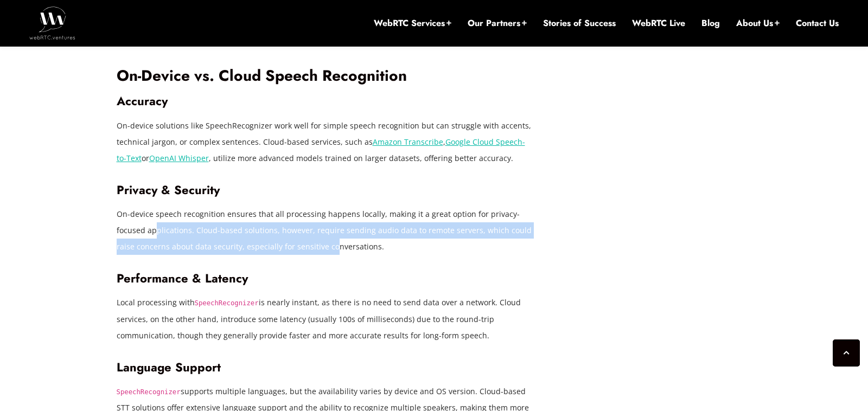 The height and width of the screenshot is (411, 868). Describe the element at coordinates (321, 150) in the screenshot. I see `a: Google Cloud Speech-to-Text` at that location.